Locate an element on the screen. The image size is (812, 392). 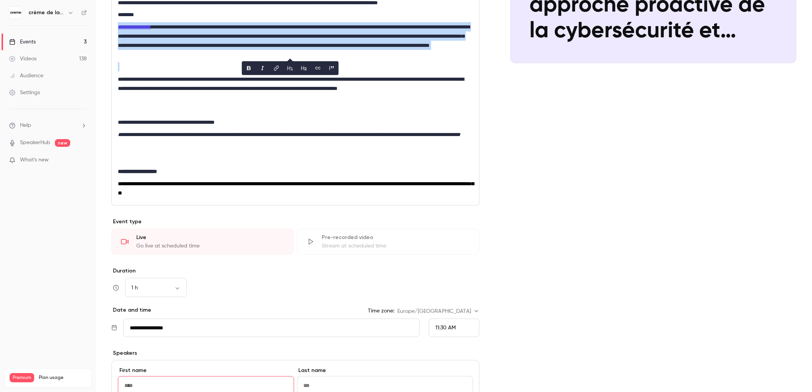
span: What's new is located at coordinates (34, 160).